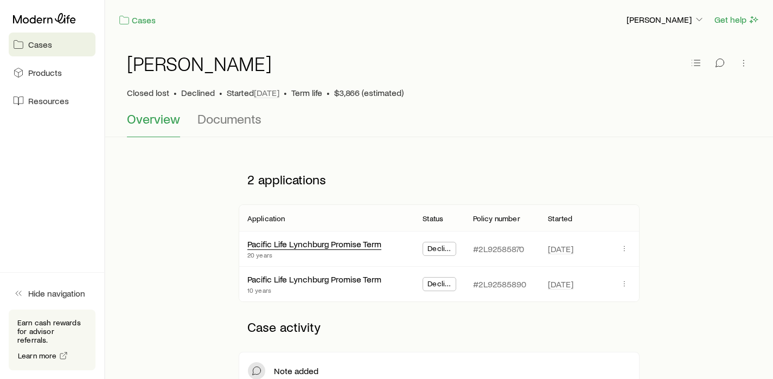 Image resolution: width=773 pixels, height=379 pixels. What do you see at coordinates (439, 124) in the screenshot?
I see `div: Case details tabs` at bounding box center [439, 124].